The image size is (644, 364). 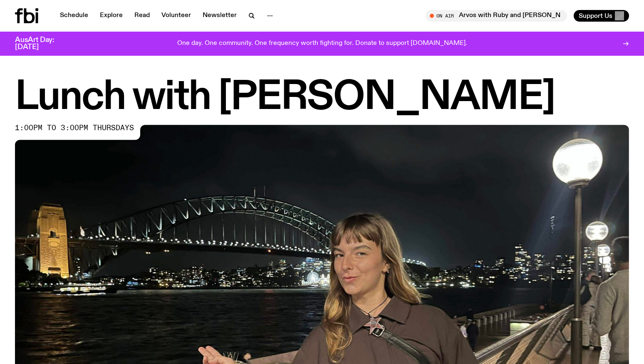 I want to click on button: Support Us, so click(x=601, y=16).